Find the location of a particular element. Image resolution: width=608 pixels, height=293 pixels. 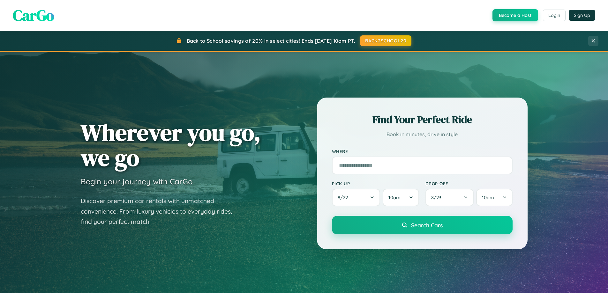

label: Where is located at coordinates (422, 151).